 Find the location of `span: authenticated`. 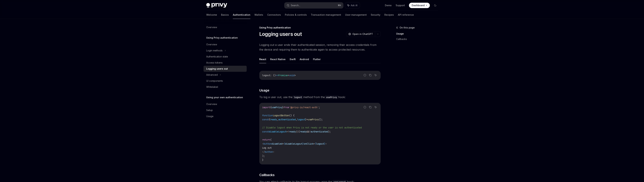

span: authenticated is located at coordinates (319, 131).